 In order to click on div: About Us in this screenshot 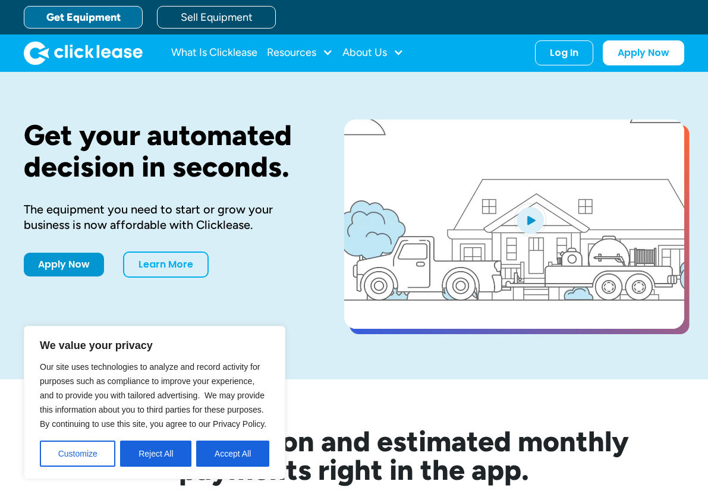, I will do `click(373, 53)`.